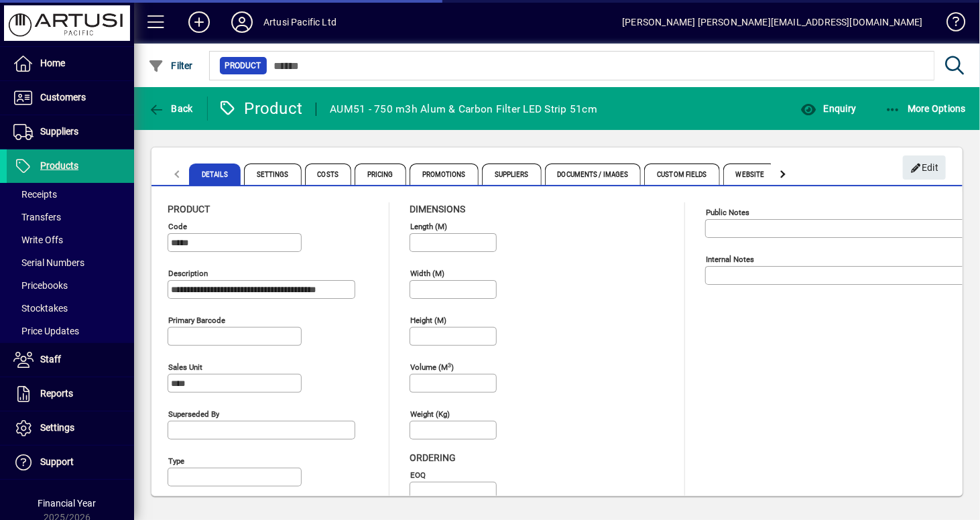 The image size is (980, 520). I want to click on mat-label: Height (m), so click(428, 320).